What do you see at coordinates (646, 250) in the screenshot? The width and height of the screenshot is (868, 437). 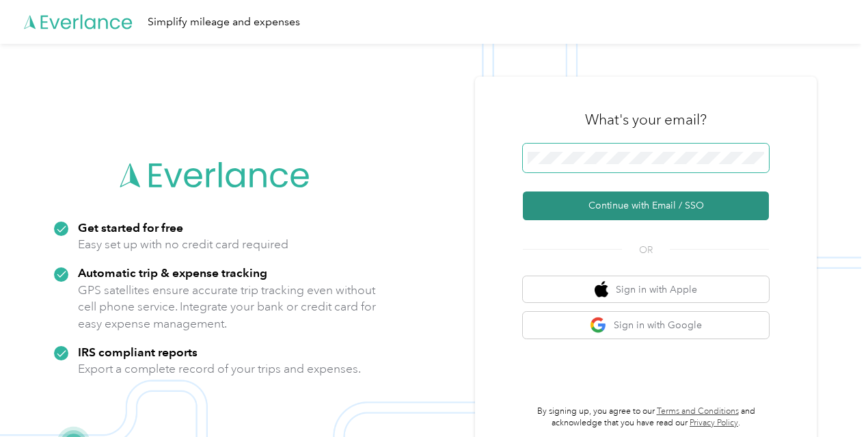 I see `span: OR` at bounding box center [646, 250].